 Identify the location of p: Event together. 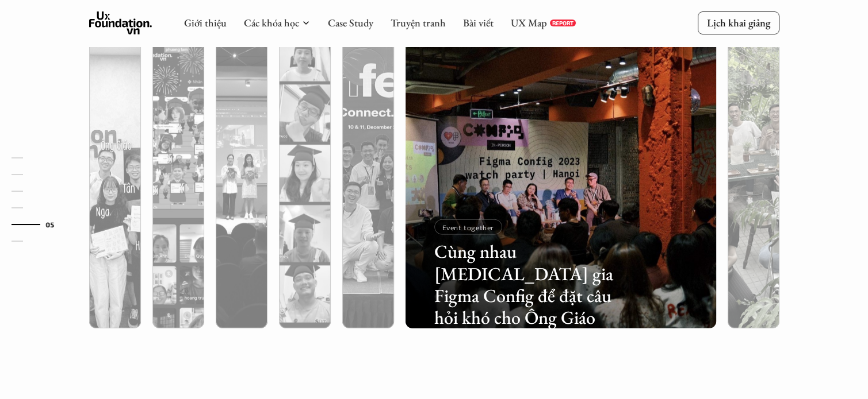
(468, 227).